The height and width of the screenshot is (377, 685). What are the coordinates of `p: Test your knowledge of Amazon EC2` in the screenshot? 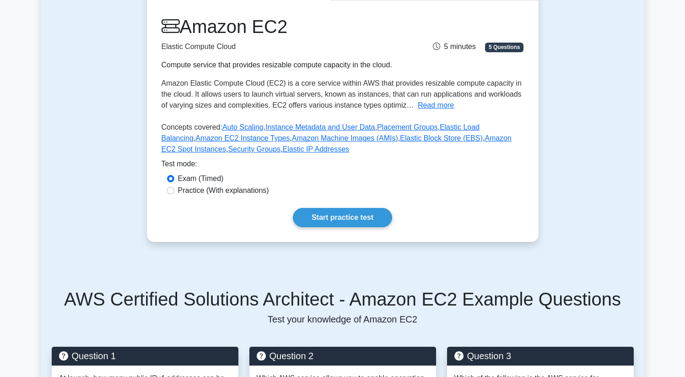 It's located at (343, 319).